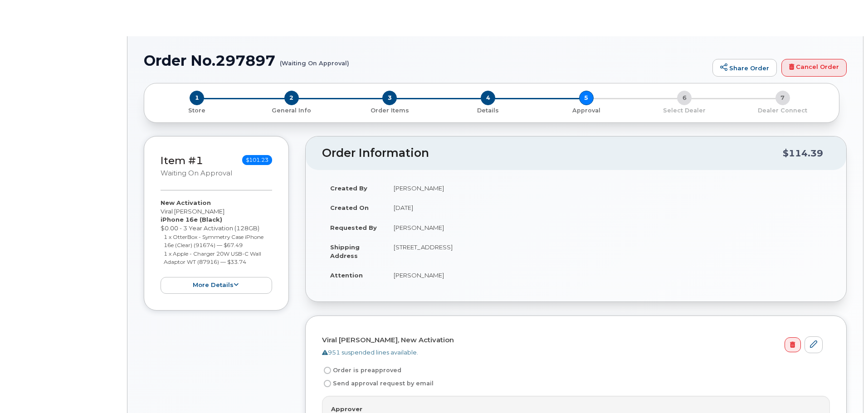 The width and height of the screenshot is (868, 413). Describe the element at coordinates (390, 111) in the screenshot. I see `p: Order Items` at that location.